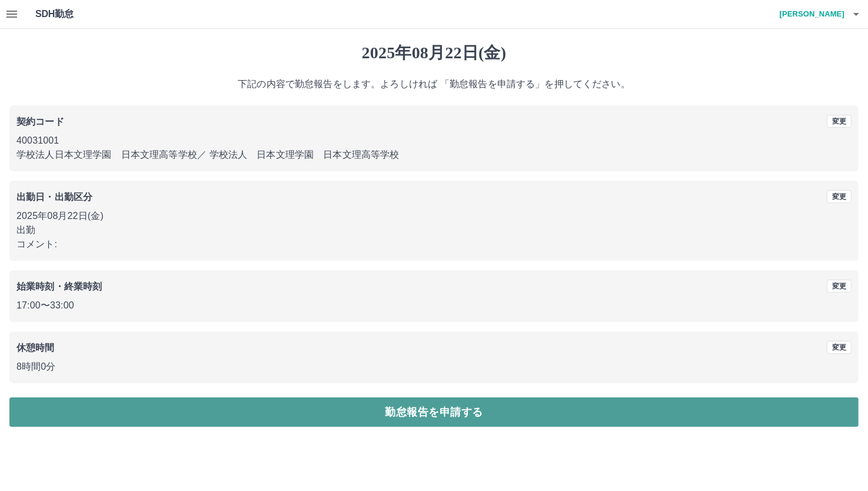 This screenshot has height=491, width=868. I want to click on p: 出勤, so click(434, 230).